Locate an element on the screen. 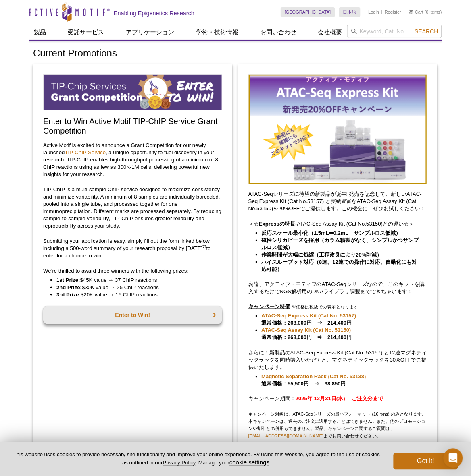 The height and width of the screenshot is (476, 471). button: cookie settings is located at coordinates (249, 463).